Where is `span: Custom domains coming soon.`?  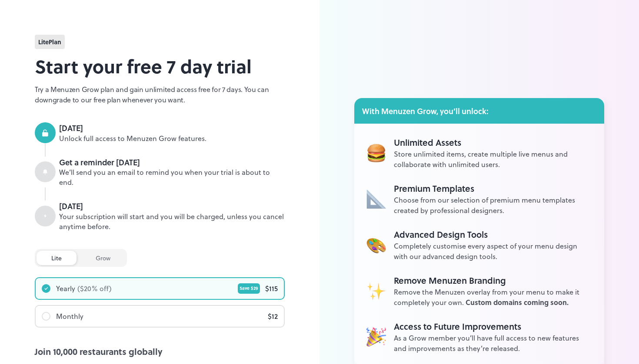 span: Custom domains coming soon. is located at coordinates (517, 302).